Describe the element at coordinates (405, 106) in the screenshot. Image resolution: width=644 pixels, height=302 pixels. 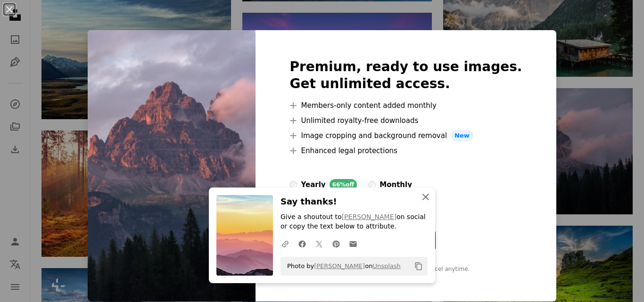
I see `li: Members-only content added monthly` at that location.